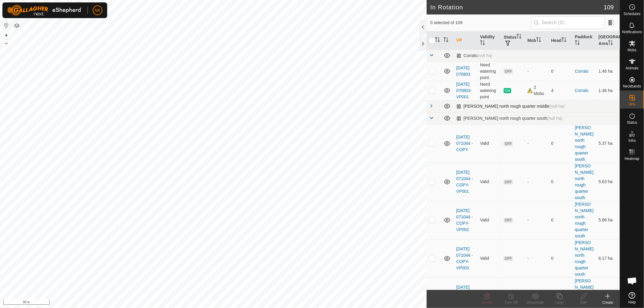 Image resolution: width=644 pixels, height=308 pixels. I want to click on span: Mobs, so click(632, 50).